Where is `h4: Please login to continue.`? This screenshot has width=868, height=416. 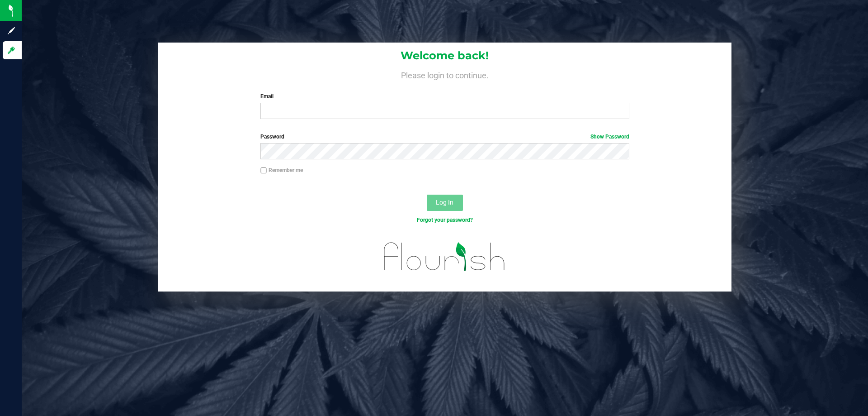 h4: Please login to continue. is located at coordinates (445, 74).